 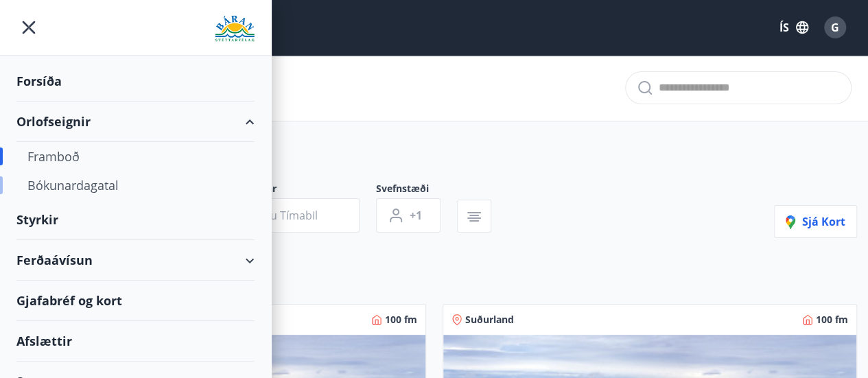 I want to click on span: G, so click(x=835, y=27).